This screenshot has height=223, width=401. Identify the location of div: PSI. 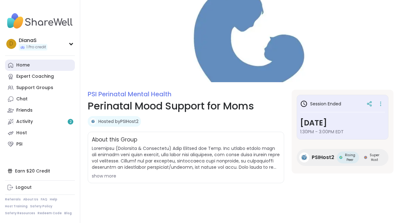
(19, 144).